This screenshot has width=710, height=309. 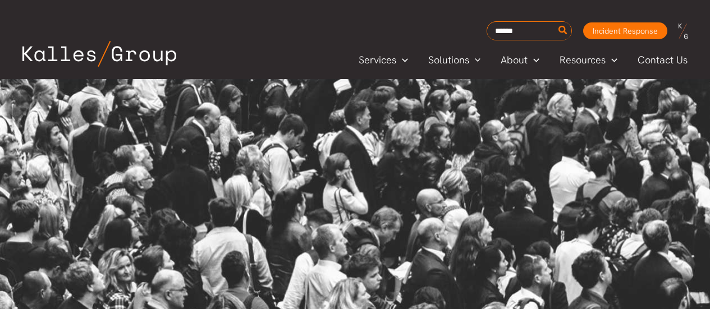 What do you see at coordinates (582, 60) in the screenshot?
I see `span: Resources` at bounding box center [582, 60].